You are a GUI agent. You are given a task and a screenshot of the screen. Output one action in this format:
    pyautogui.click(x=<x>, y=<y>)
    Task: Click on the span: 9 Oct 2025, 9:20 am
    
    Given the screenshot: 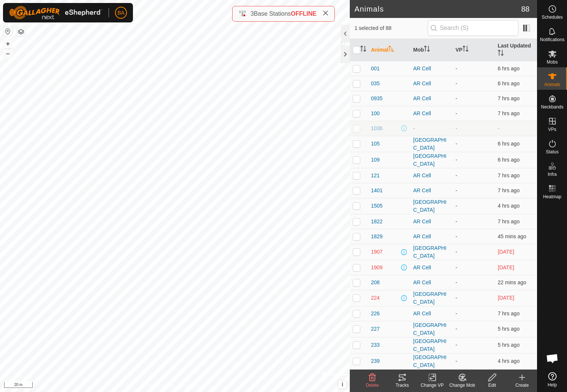 What is the action you would take?
    pyautogui.click(x=509, y=345)
    